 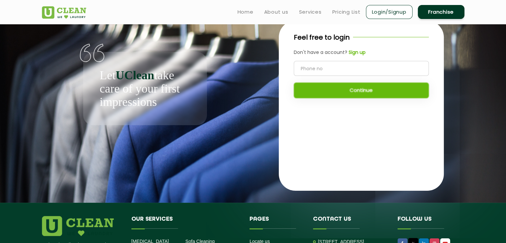 What do you see at coordinates (389, 12) in the screenshot?
I see `a: Login/Signup` at bounding box center [389, 12].